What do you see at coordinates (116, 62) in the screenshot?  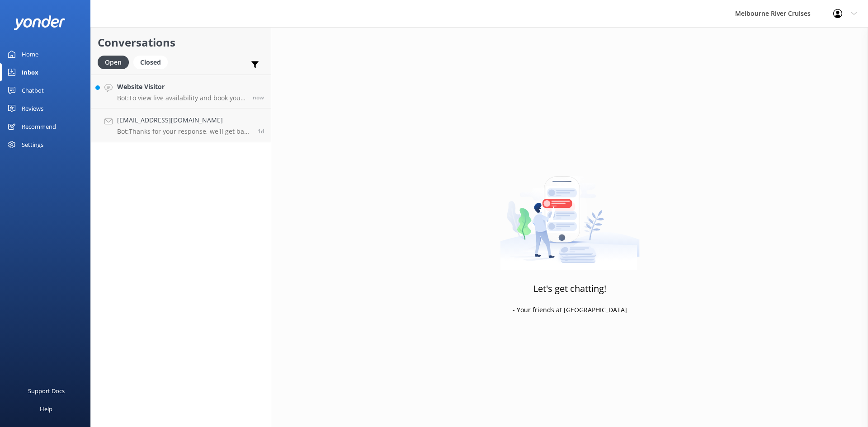 I see `a: Open` at bounding box center [116, 62].